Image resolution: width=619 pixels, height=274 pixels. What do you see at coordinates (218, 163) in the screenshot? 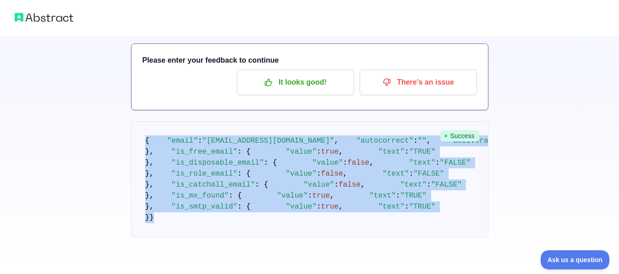
I see `span: "is_disposable_email"` at bounding box center [218, 163].